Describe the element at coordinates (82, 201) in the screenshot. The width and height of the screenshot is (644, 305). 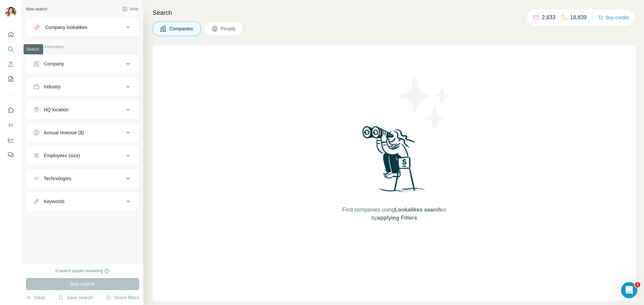
I see `button: Keywords` at that location.